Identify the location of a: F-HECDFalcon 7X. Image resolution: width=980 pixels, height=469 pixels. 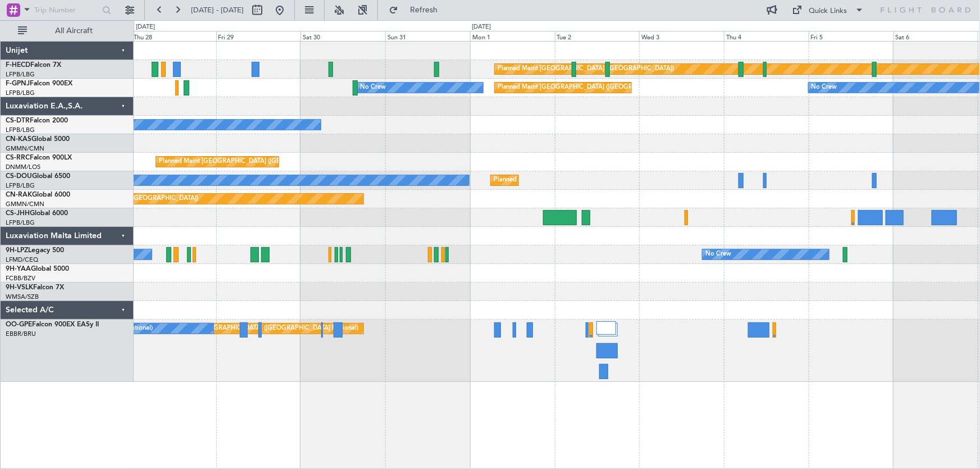
(33, 65).